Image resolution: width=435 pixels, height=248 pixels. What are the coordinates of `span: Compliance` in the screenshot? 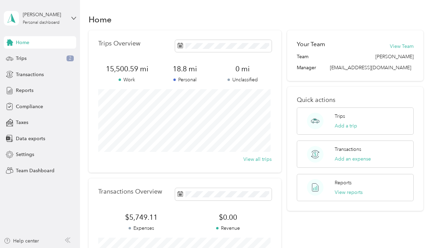 It's located at (29, 107).